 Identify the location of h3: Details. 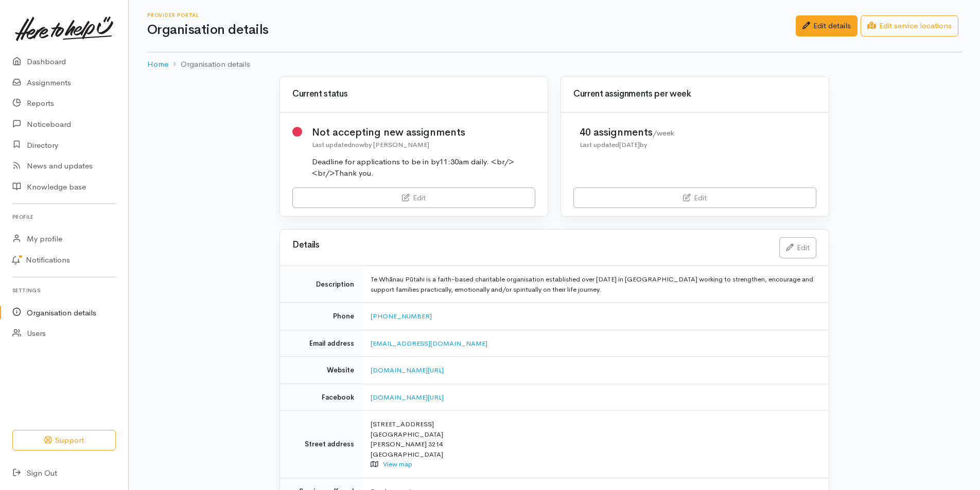
(529, 245).